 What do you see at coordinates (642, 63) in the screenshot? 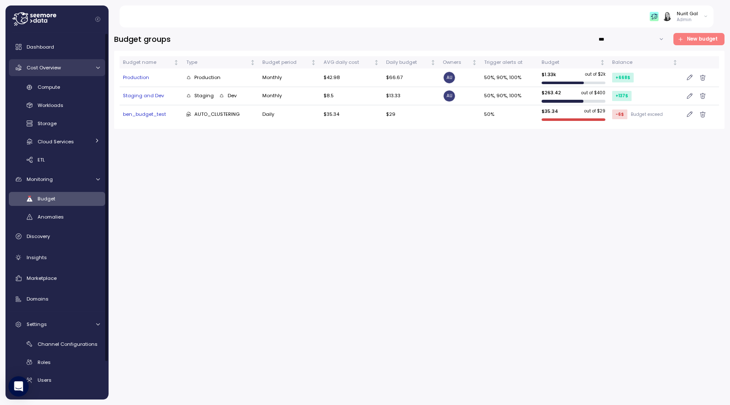
I see `div: Balance` at bounding box center [642, 63].